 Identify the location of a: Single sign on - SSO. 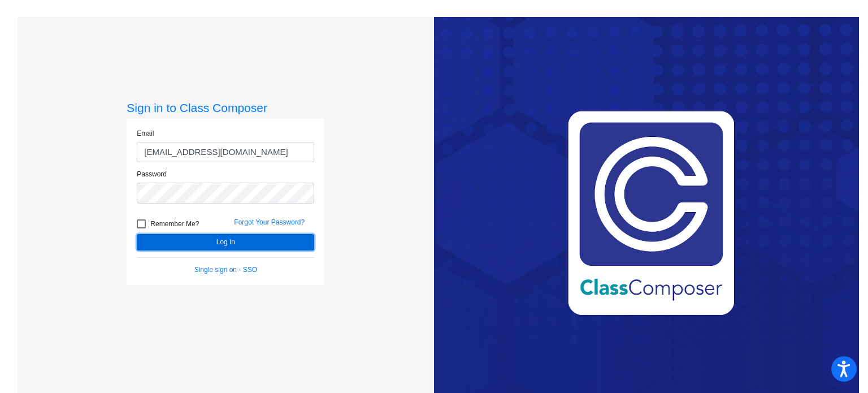
(225, 270).